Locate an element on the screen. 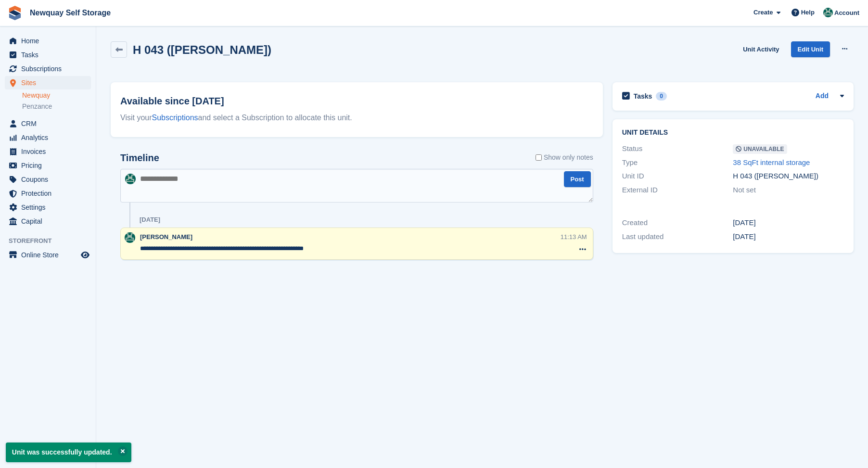 The width and height of the screenshot is (868, 468). div: 0 is located at coordinates (661, 96).